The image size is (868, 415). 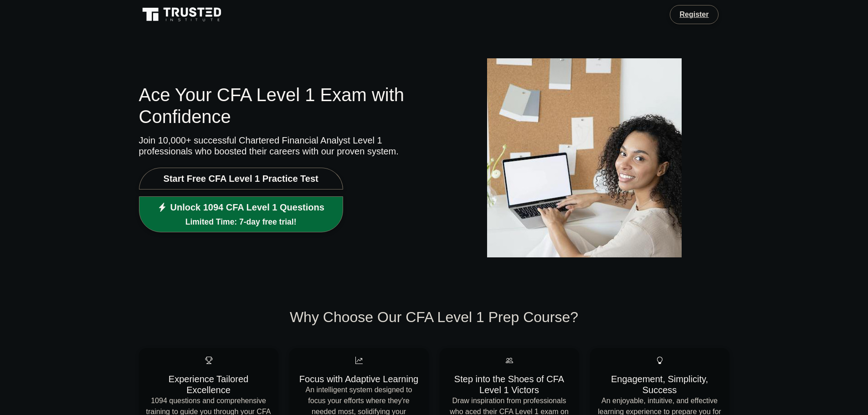 What do you see at coordinates (241, 178) in the screenshot?
I see `a: Start Free CFA Level 1 Practice Test` at bounding box center [241, 178].